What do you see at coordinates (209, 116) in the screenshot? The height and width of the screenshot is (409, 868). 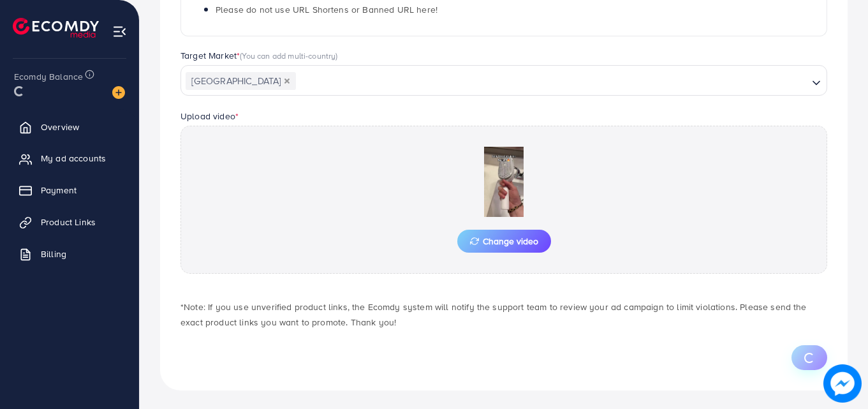 I see `label: Upload video` at bounding box center [209, 116].